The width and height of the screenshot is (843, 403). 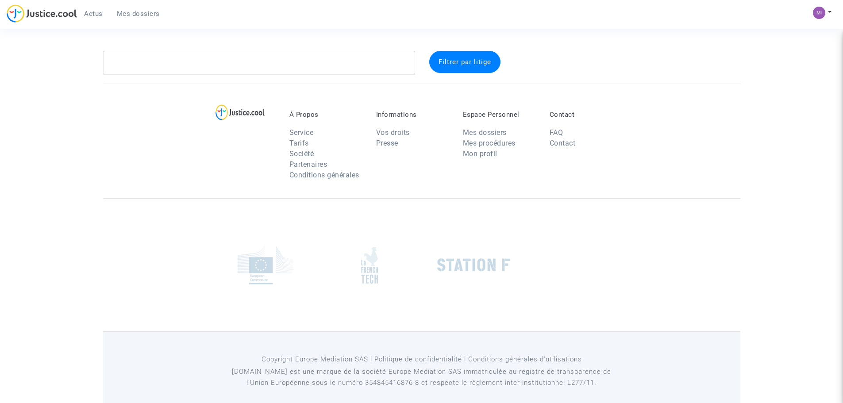 What do you see at coordinates (387, 143) in the screenshot?
I see `a: Presse` at bounding box center [387, 143].